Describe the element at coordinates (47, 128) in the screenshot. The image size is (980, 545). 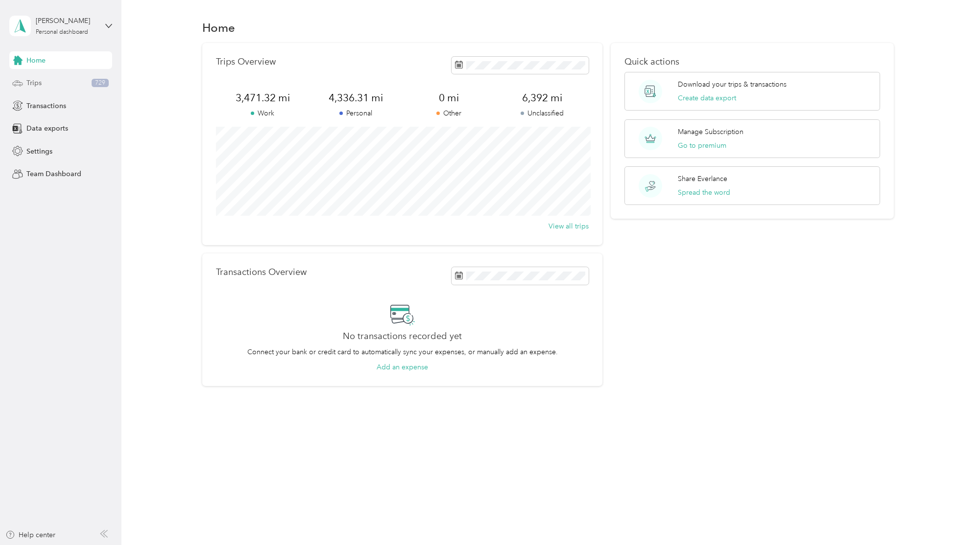
I see `span: Data exports` at that location.